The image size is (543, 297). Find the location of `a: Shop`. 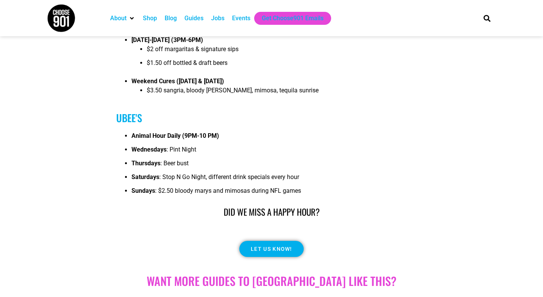

a: Shop is located at coordinates (150, 18).